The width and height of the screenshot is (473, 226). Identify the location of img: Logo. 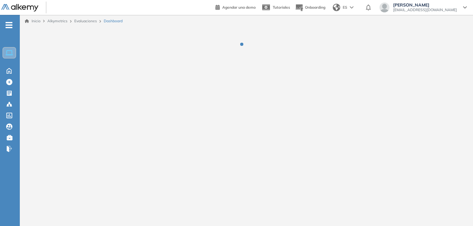
(20, 8).